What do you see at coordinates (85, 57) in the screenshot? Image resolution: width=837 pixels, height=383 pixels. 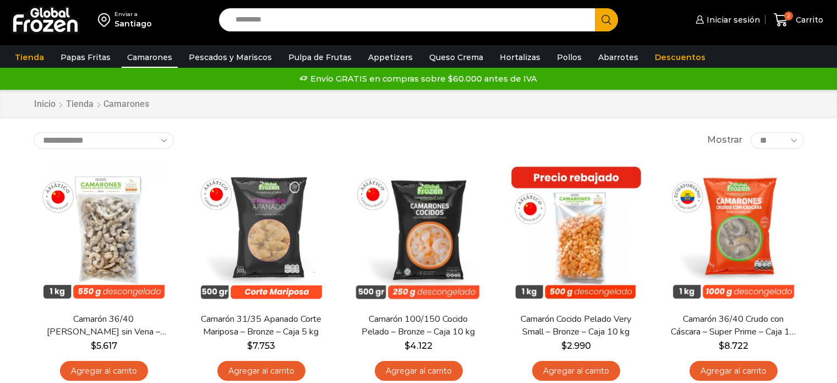 I see `a: Papas Fritas` at bounding box center [85, 57].